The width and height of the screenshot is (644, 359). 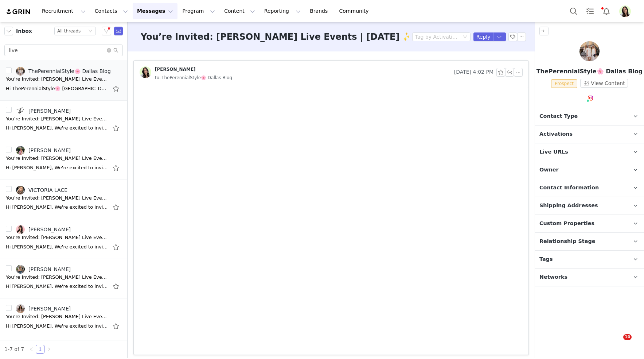 What do you see at coordinates (564, 83) in the screenshot?
I see `span: Prospect` at bounding box center [564, 83].